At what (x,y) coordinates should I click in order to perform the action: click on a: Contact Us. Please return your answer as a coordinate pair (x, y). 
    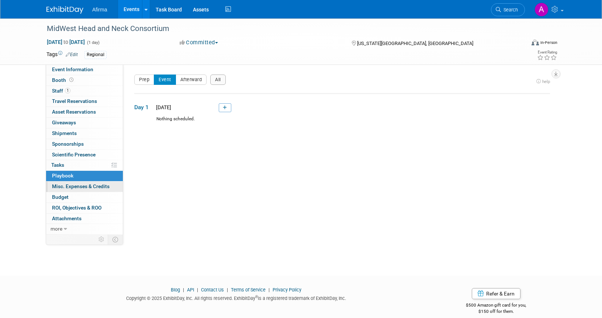
    Looking at the image, I should click on (213, 290).